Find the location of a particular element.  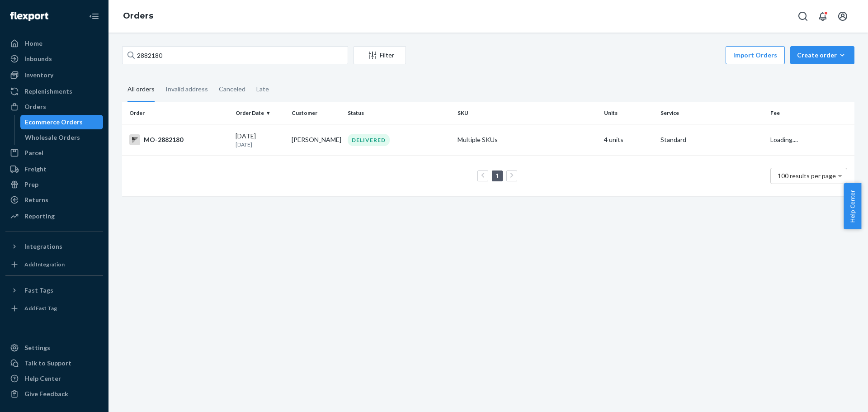

button: Open notifications is located at coordinates (823, 16).